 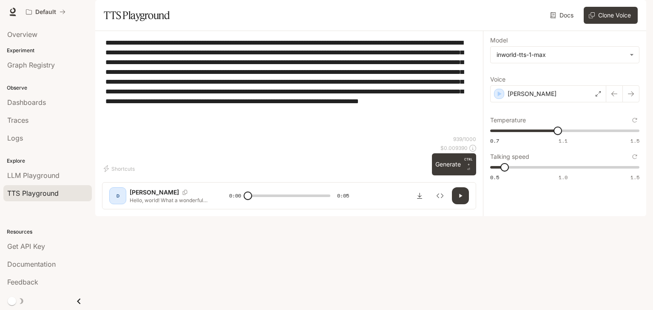 I want to click on span: 0.5, so click(x=494, y=177).